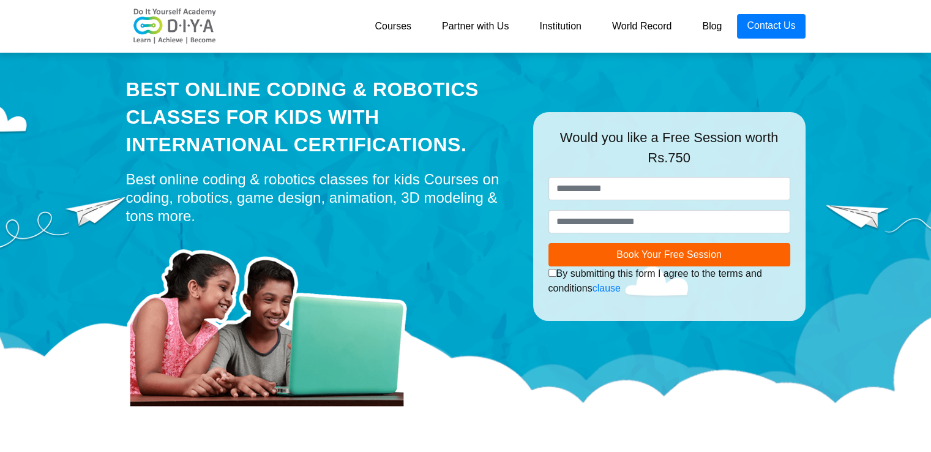  Describe the element at coordinates (642, 26) in the screenshot. I see `a: World Record` at that location.